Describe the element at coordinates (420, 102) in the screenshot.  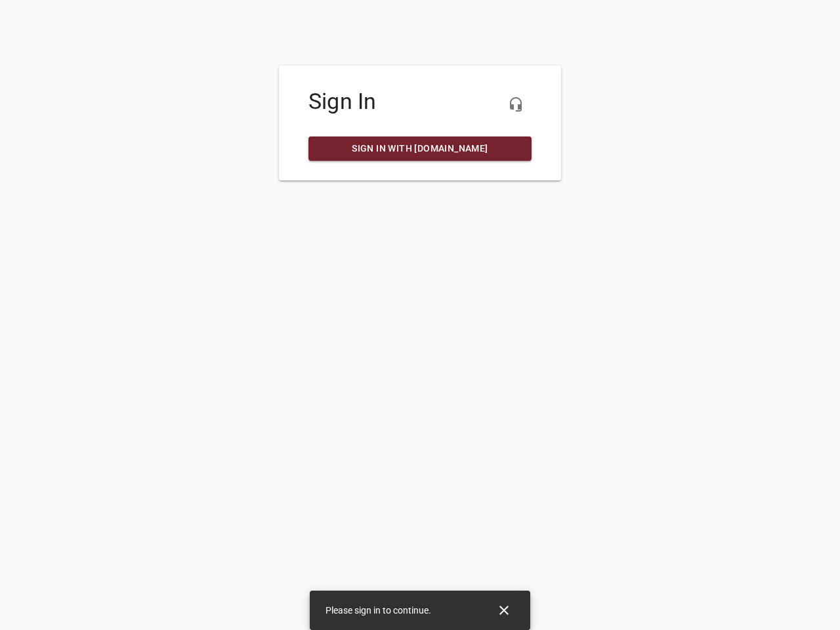
I see `h4: Sign In` at that location.